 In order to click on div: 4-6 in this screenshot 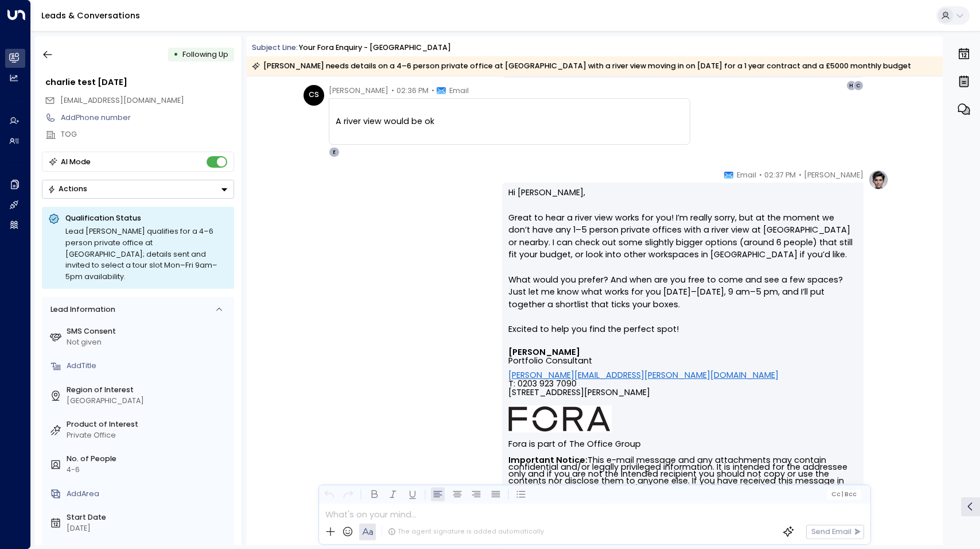, I will do `click(148, 470)`.